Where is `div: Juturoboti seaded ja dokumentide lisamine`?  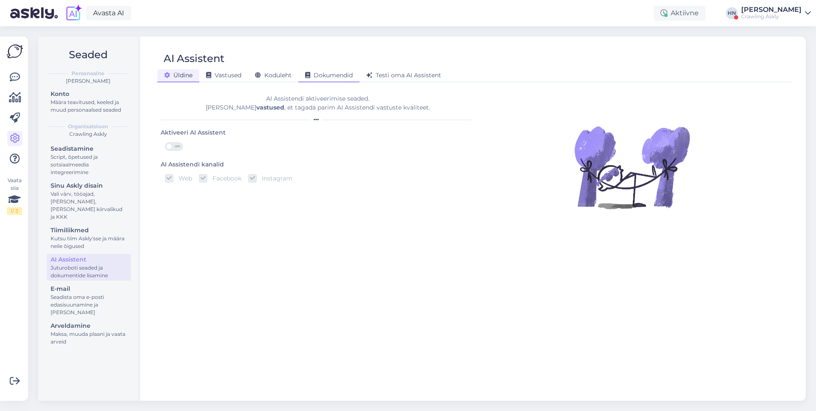
div: Juturoboti seaded ja dokumentide lisamine is located at coordinates (89, 272).